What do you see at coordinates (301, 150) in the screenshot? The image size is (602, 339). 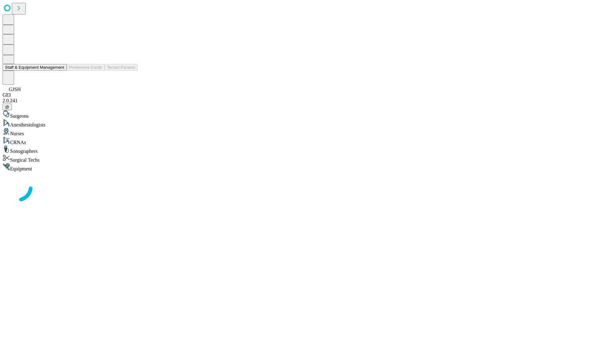 I see `div: Sonographers` at bounding box center [301, 150].